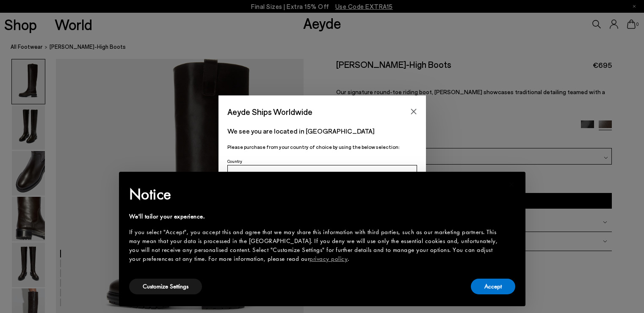 The width and height of the screenshot is (644, 313). Describe the element at coordinates (316, 194) in the screenshot. I see `h2: Notice` at that location.